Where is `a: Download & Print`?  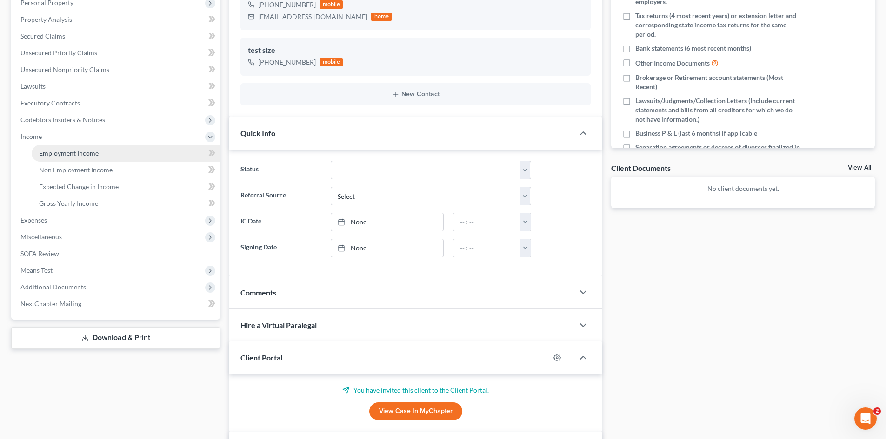
a: Download & Print is located at coordinates (115, 338).